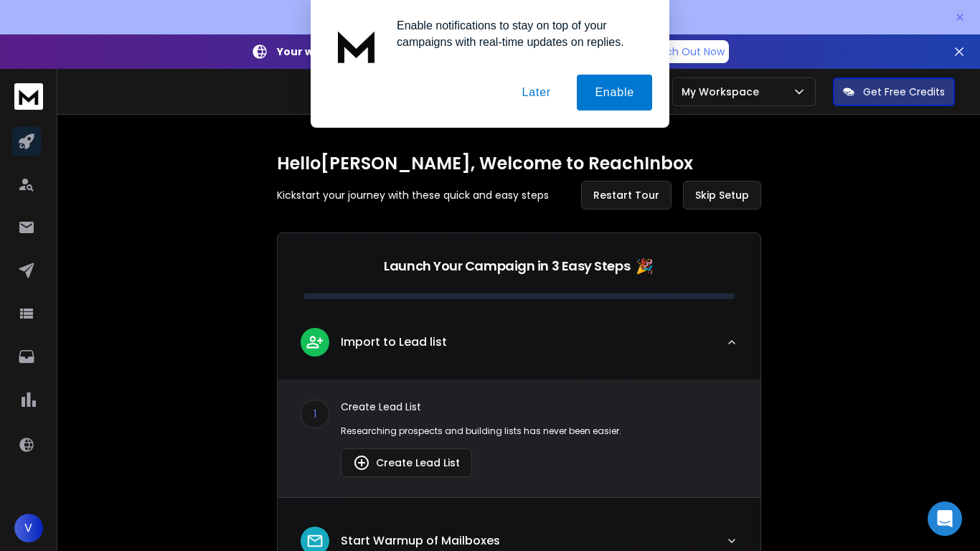 The width and height of the screenshot is (980, 551). I want to click on button: V, so click(29, 528).